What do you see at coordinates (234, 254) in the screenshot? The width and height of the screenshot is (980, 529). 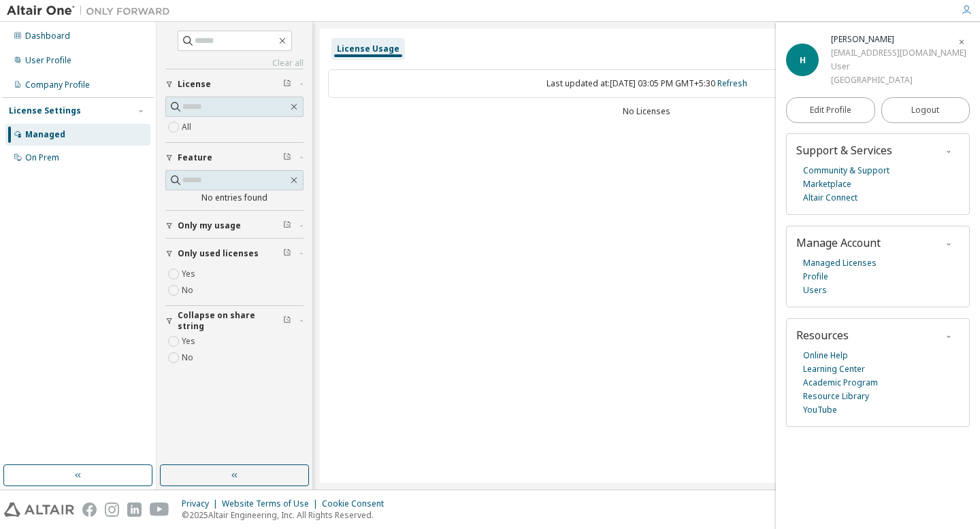 I see `button: Only used licenses` at bounding box center [234, 254].